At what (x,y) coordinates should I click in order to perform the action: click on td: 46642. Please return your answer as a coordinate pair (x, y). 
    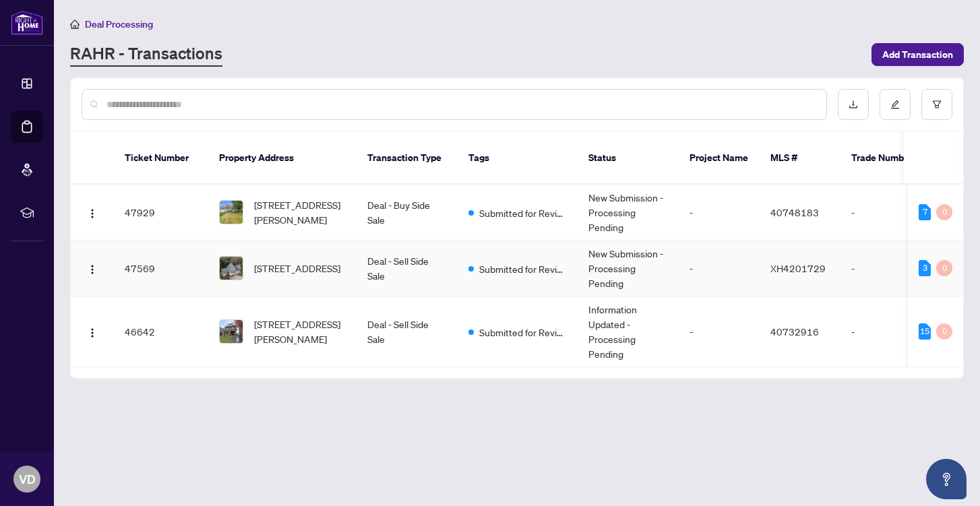
    Looking at the image, I should click on (161, 332).